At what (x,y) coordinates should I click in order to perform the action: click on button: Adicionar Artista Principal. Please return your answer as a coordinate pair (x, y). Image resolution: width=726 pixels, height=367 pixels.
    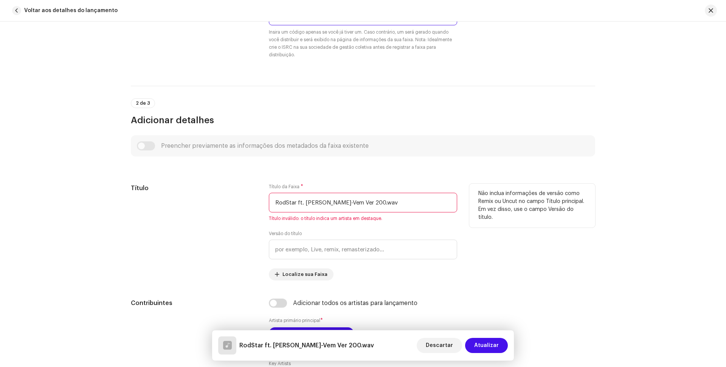
    Looking at the image, I should click on (311, 333).